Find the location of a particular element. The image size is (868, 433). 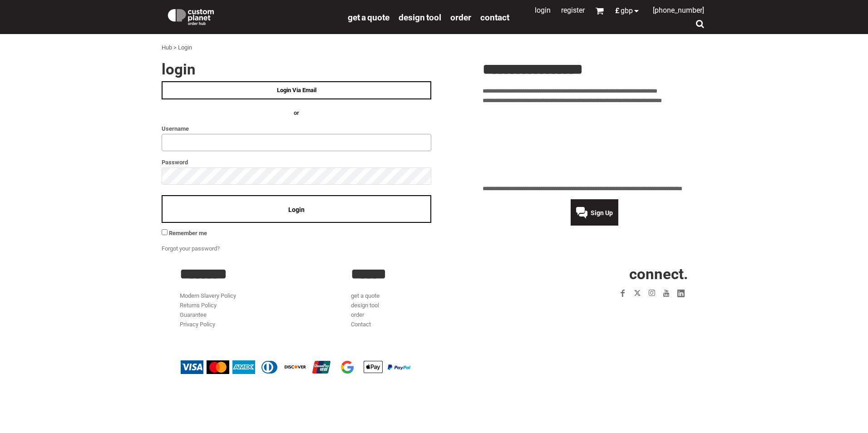

h2: Login is located at coordinates (297, 69).